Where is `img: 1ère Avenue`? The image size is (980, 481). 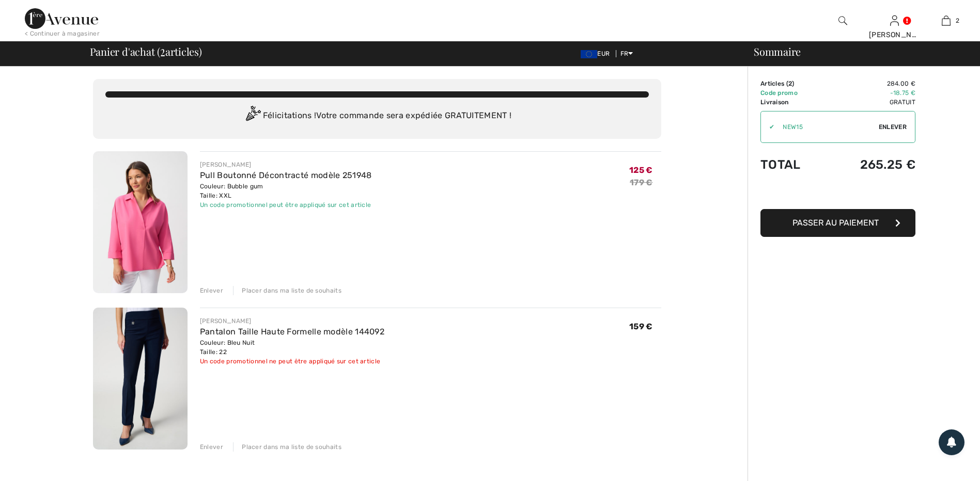
img: 1ère Avenue is located at coordinates (61, 19).